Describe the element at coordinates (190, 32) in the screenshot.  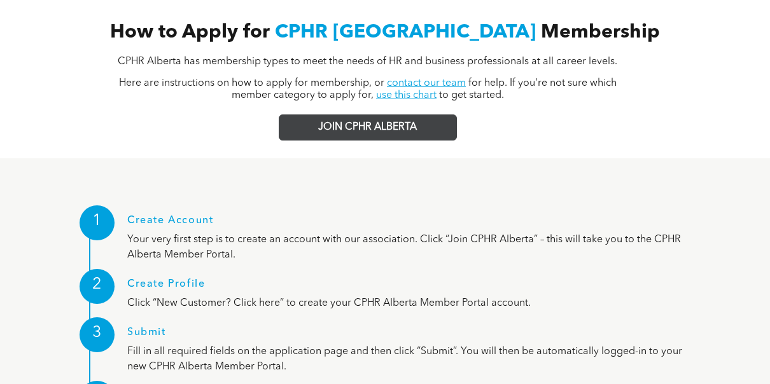
I see `span: How to Apply for` at that location.